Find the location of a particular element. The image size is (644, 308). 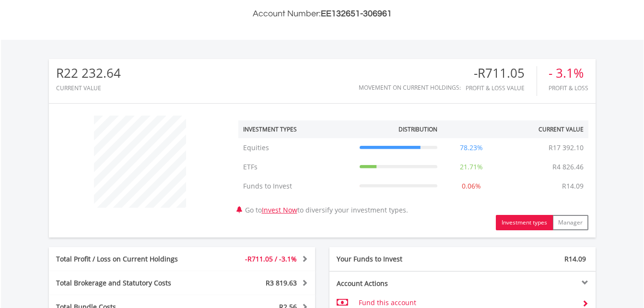

td: R4 826.46 is located at coordinates (568, 167).